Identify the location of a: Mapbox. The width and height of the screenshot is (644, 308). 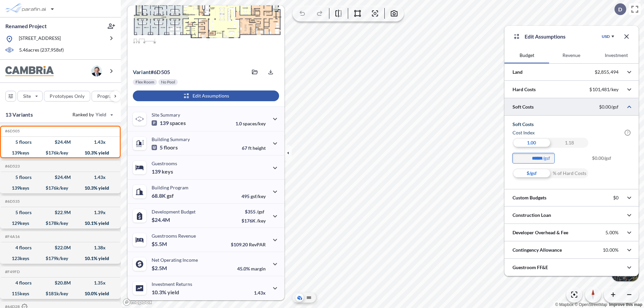
(564, 304).